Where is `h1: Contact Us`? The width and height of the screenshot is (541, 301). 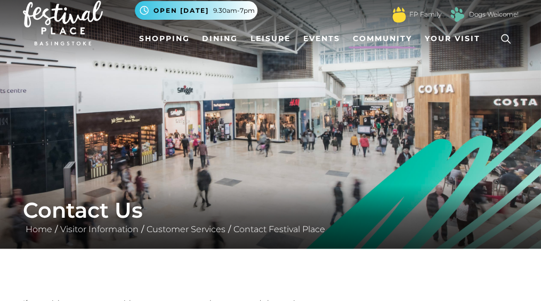
h1: Contact Us is located at coordinates (271, 210).